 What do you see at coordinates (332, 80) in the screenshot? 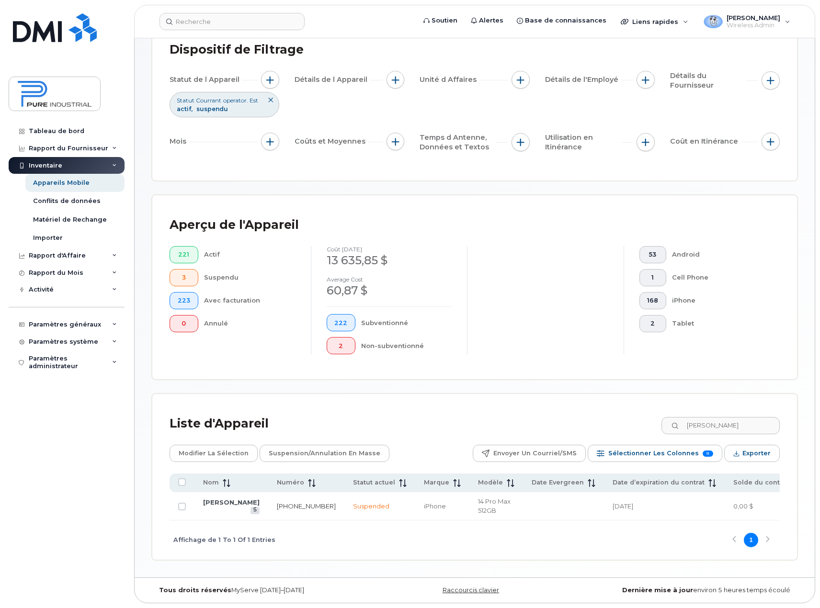
I see `span: Détails de l Appareil` at bounding box center [332, 80].